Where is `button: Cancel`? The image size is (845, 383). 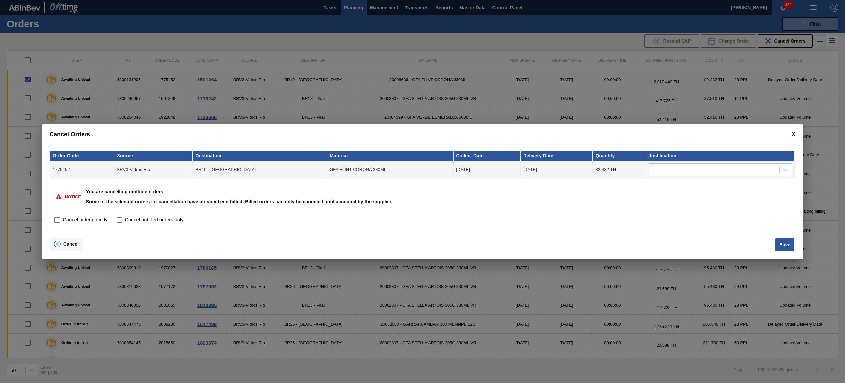
button: Cancel is located at coordinates (66, 244).